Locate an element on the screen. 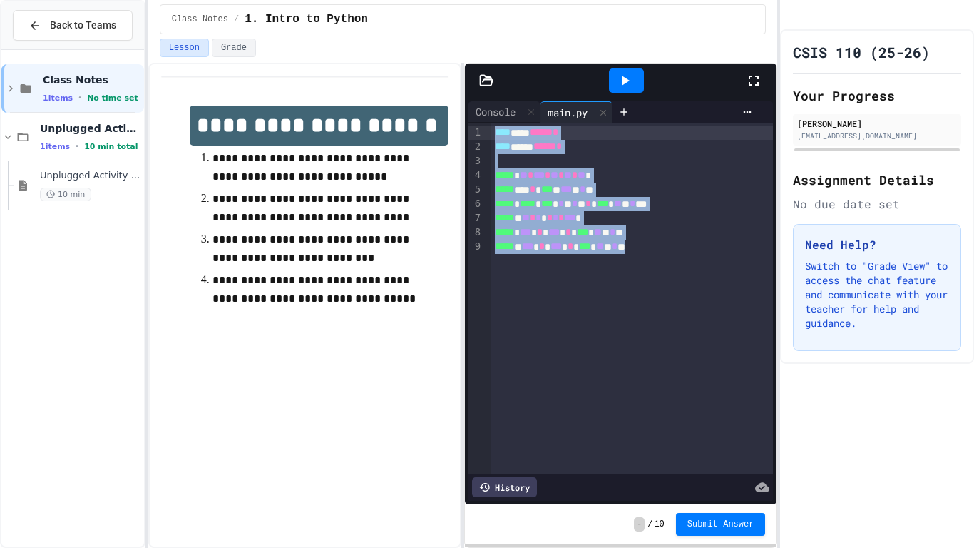 The image size is (974, 548). button: Back to Teams is located at coordinates (73, 25).